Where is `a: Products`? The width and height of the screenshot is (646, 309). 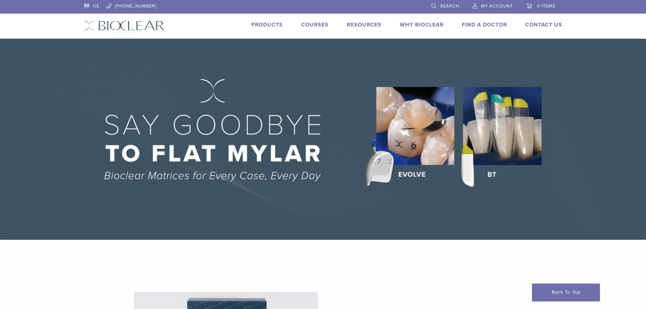
a: Products is located at coordinates (267, 25).